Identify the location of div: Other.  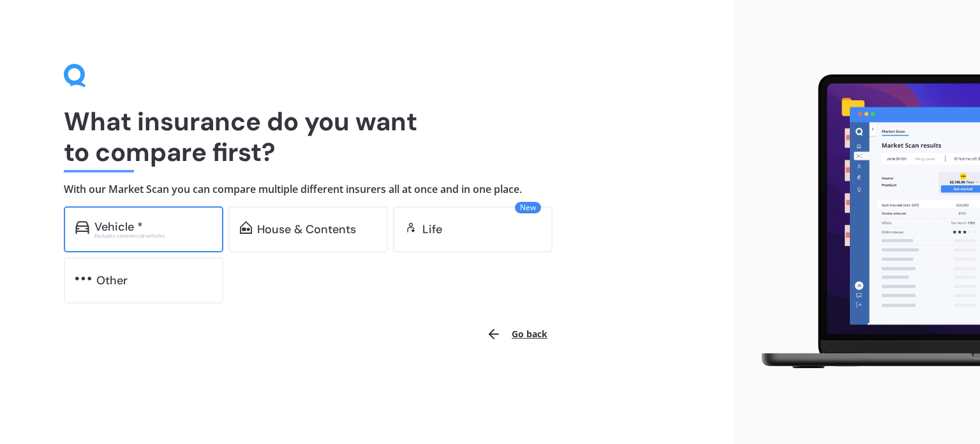
(112, 281).